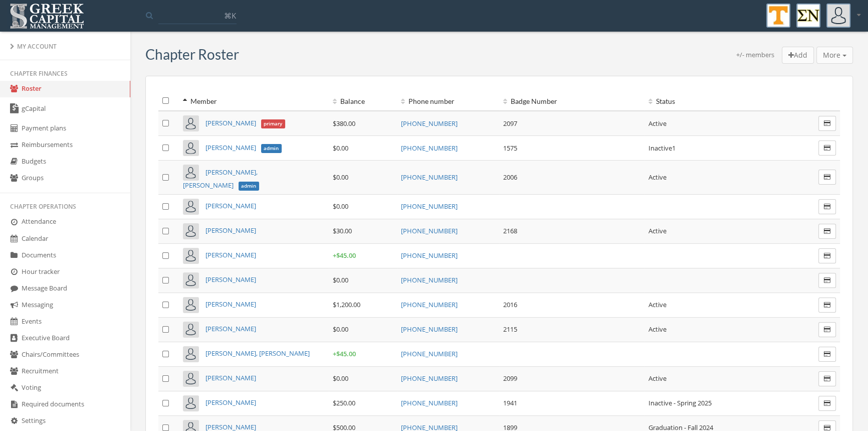 This screenshot has height=431, width=868. What do you see at coordinates (344, 403) in the screenshot?
I see `span: $250.00` at bounding box center [344, 403].